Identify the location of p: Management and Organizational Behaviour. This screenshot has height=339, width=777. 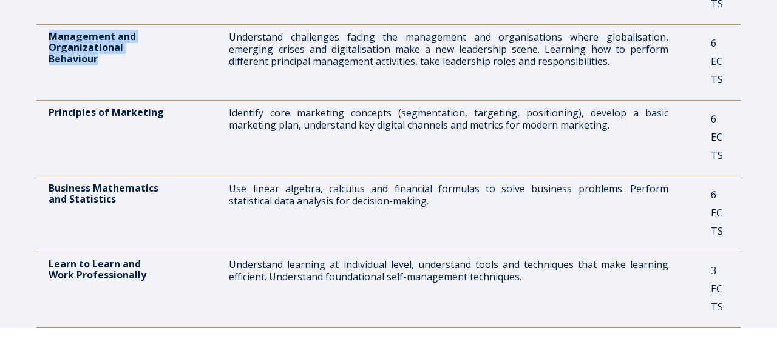
(118, 47).